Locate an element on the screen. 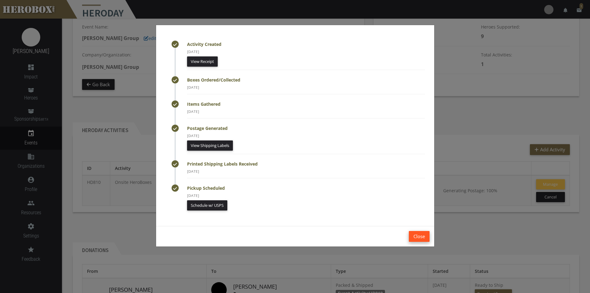 Image resolution: width=590 pixels, height=293 pixels. a: View Receipt is located at coordinates (202, 61).